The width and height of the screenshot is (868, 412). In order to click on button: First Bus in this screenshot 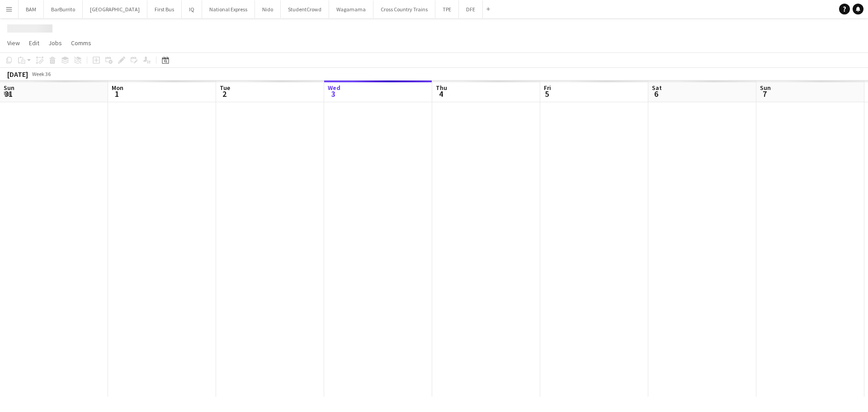, I will do `click(165, 9)`.